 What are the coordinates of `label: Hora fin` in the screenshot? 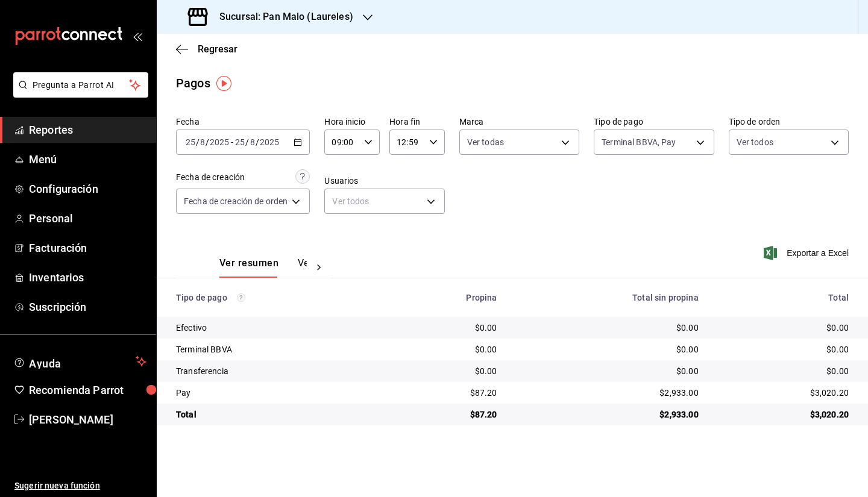 It's located at (417, 122).